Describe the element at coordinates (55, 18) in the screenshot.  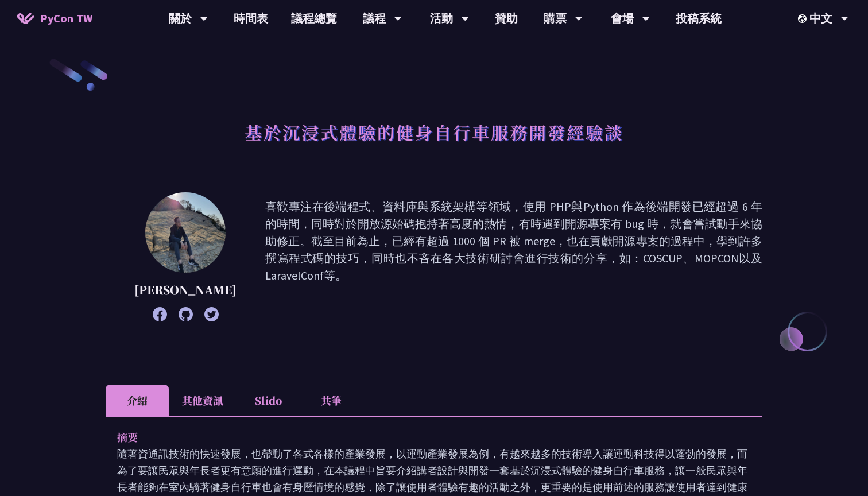
I see `a: PyCon TW` at that location.